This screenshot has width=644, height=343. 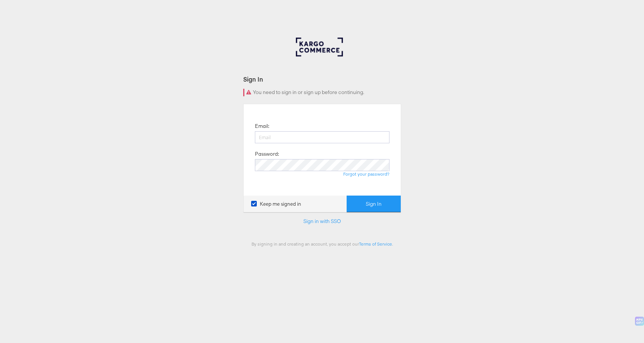 I want to click on div: Sign In, so click(x=322, y=79).